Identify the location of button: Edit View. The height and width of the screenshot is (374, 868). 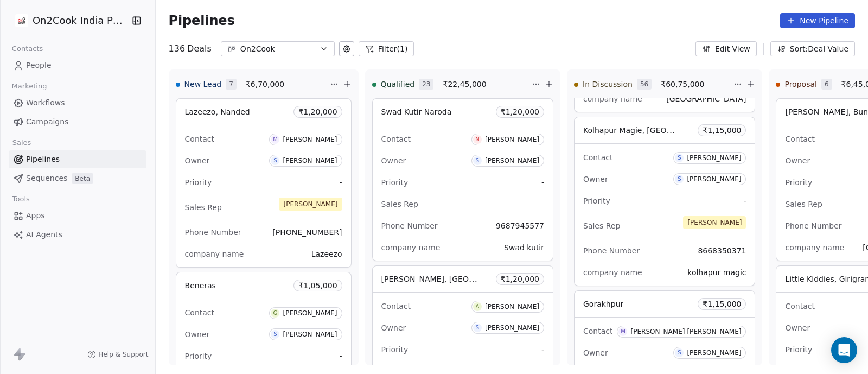
(726, 49).